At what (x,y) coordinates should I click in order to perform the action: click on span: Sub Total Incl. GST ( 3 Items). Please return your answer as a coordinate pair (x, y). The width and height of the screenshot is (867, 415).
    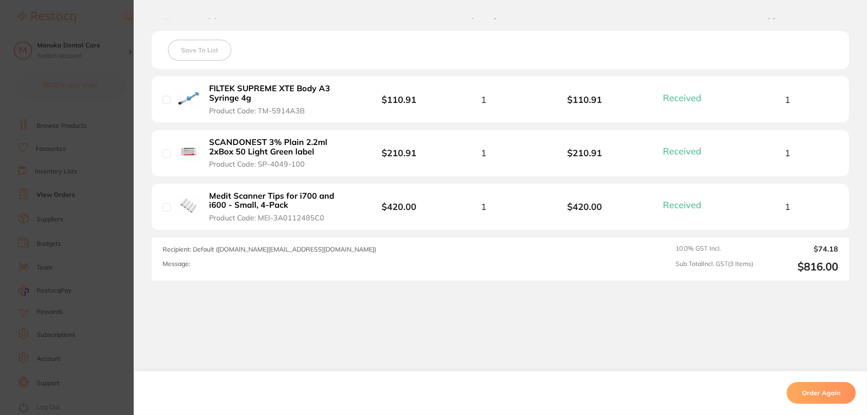
    Looking at the image, I should click on (714, 266).